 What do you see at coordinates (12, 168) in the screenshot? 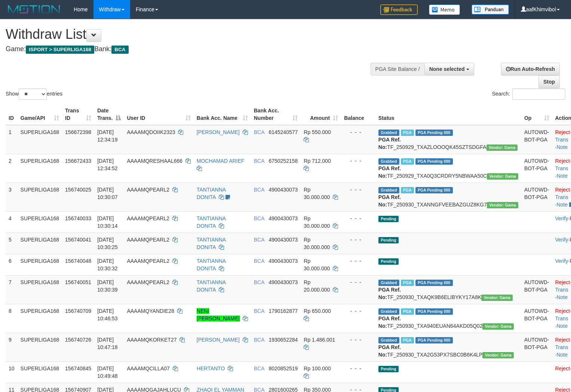
I see `td: 2` at bounding box center [12, 168].